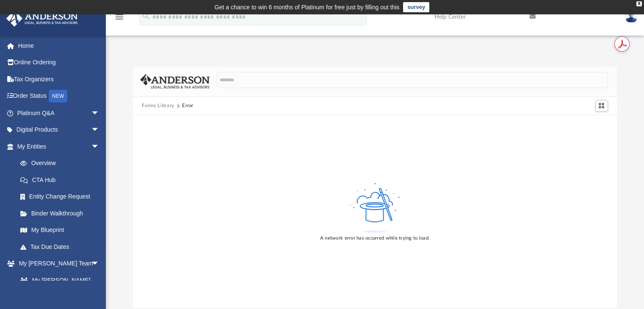  What do you see at coordinates (59, 96) in the screenshot?
I see `a: Order StatusNEW` at bounding box center [59, 96].